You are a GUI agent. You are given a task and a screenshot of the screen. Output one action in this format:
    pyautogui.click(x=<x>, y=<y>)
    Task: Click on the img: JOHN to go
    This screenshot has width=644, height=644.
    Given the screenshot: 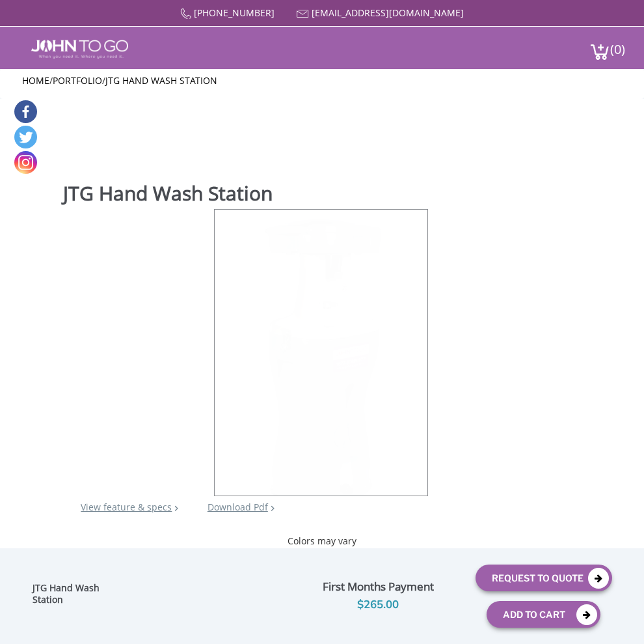 What is the action you would take?
    pyautogui.click(x=79, y=49)
    